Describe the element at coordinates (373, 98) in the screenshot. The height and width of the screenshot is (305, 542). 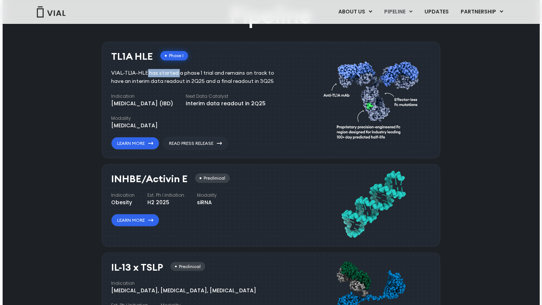
I see `img: TL1A antibody diagram.` at that location.